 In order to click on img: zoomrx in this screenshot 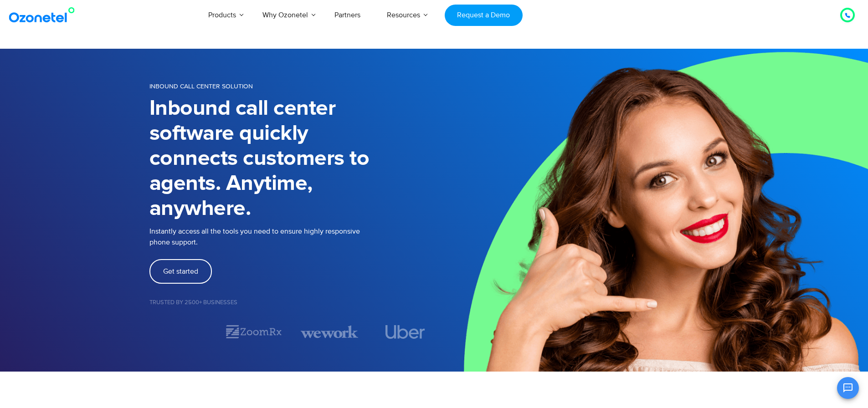, I will do `click(254, 332)`.